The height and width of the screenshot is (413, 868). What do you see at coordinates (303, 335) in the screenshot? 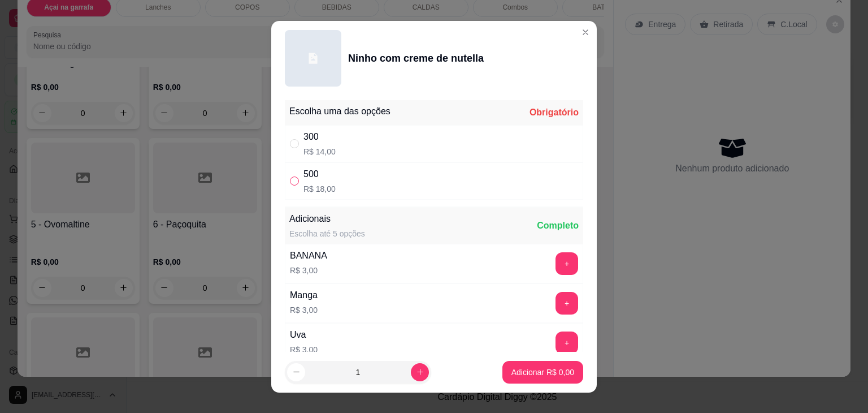
I see `div: Uva` at bounding box center [303, 335].